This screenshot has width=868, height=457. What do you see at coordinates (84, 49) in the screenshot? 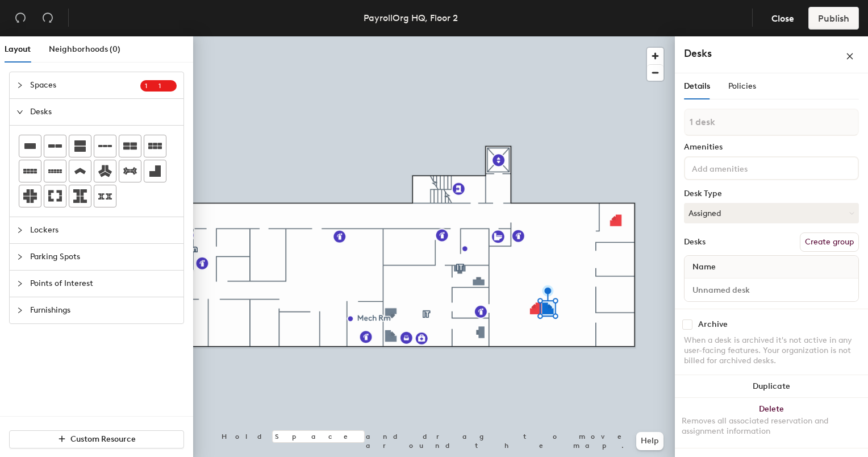
I see `span: Neighborhoods (0)` at bounding box center [84, 49].